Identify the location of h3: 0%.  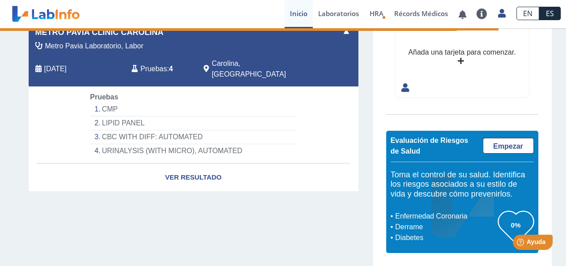
(516, 225).